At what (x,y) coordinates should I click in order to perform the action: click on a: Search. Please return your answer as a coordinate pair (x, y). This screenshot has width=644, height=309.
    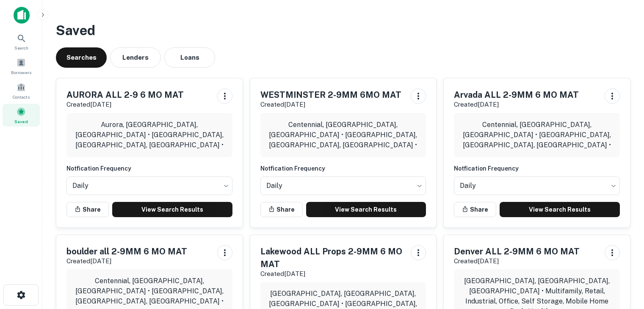
    Looking at the image, I should click on (21, 41).